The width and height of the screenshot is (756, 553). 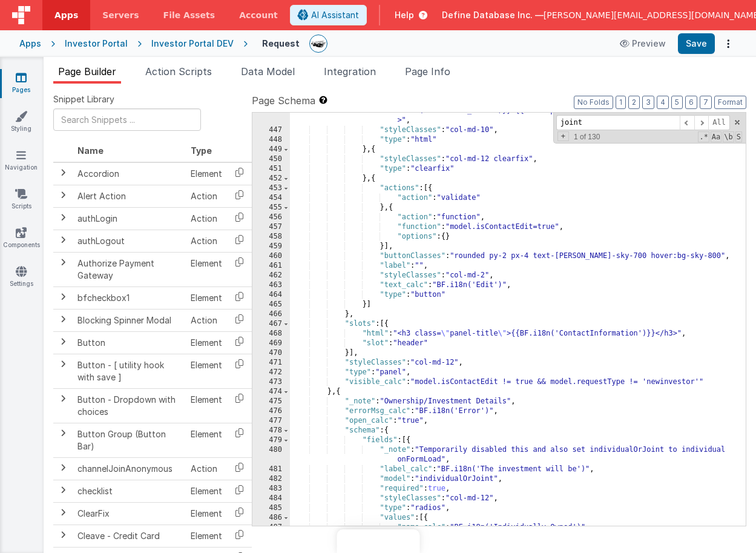 What do you see at coordinates (271, 382) in the screenshot?
I see `div: 473` at bounding box center [271, 382].